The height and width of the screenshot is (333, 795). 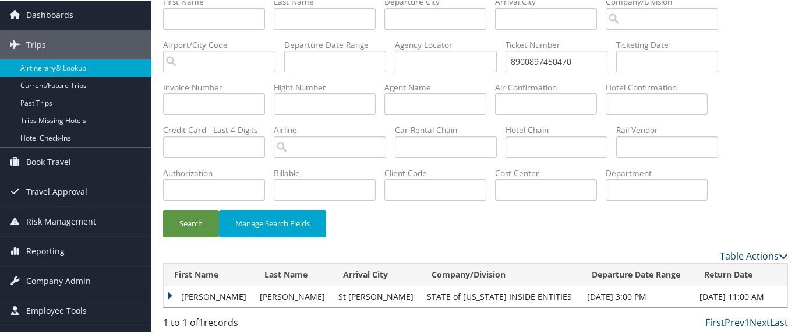 I want to click on span: Trips, so click(x=36, y=44).